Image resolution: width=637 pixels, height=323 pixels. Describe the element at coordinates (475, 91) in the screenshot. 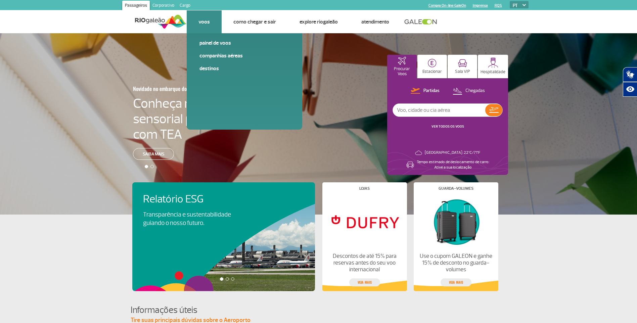

I see `p: Chegadas` at that location.